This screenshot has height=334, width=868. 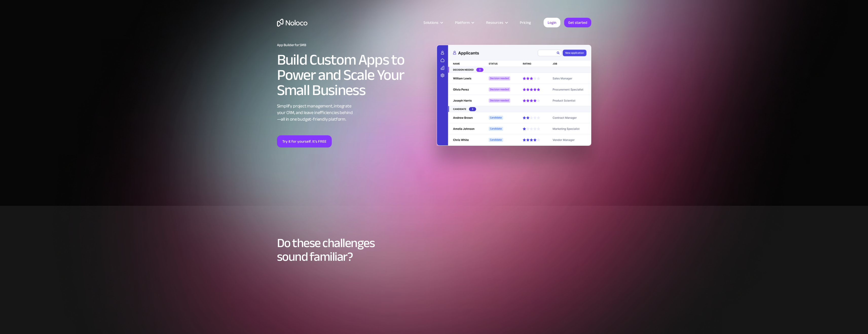 What do you see at coordinates (354, 113) in the screenshot?
I see `div: Simplify project management, integrate your CRM, and leave inefficiencies behind —all in one budg...` at bounding box center [354, 113].